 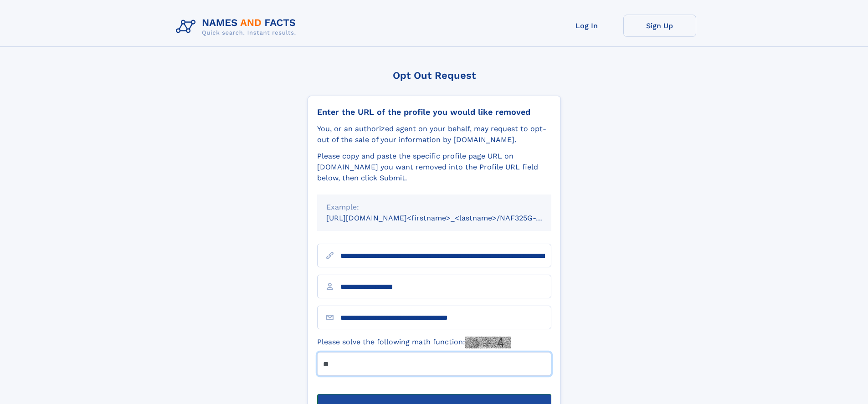 What do you see at coordinates (434, 134) in the screenshot?
I see `div: You, or an authorized agent on your behalf, may request to opt-out of the sale of your informatio...` at bounding box center [434, 134].